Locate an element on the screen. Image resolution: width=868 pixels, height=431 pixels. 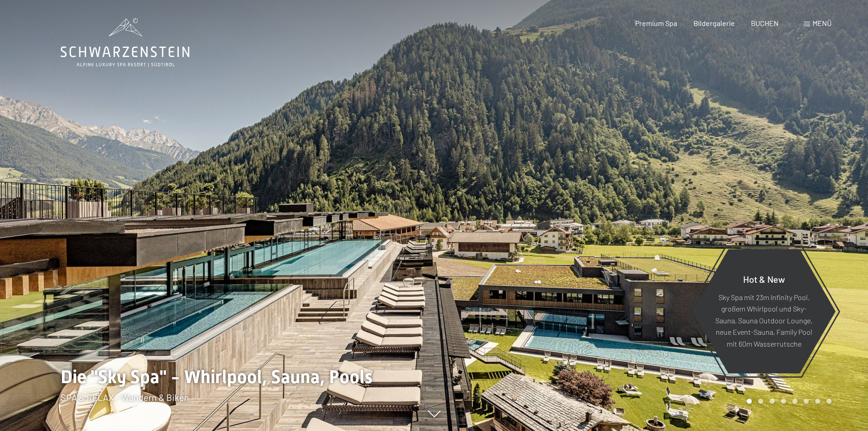
div: Carousel Page 2 is located at coordinates (761, 401).